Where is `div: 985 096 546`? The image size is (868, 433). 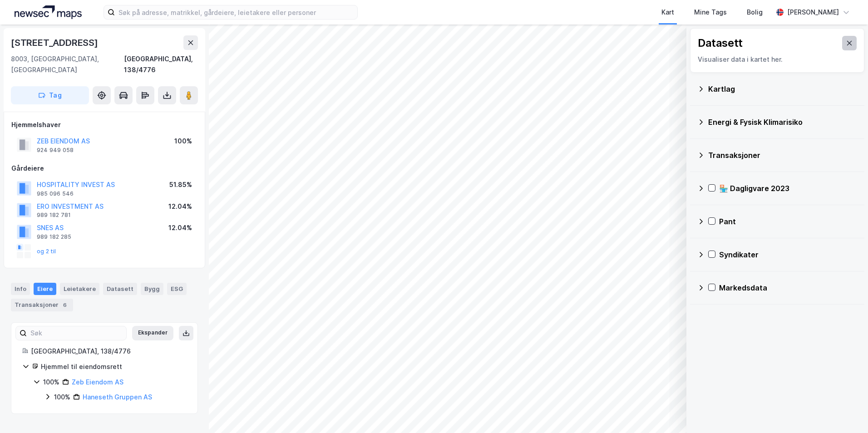
div: 985 096 546 is located at coordinates (55, 194).